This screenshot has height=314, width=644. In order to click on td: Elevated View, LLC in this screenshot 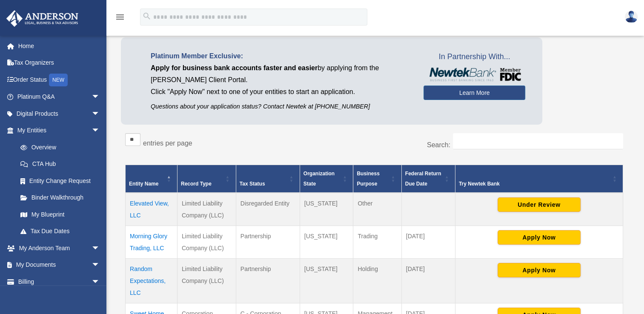, I will do `click(151, 209)`.